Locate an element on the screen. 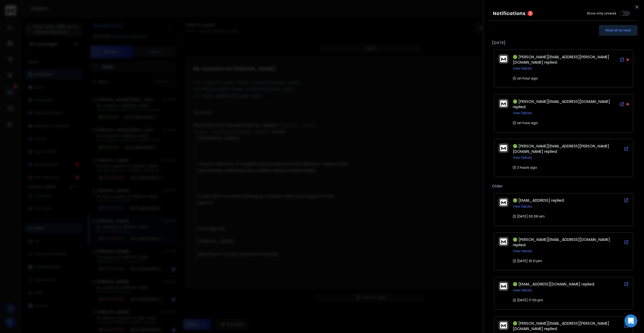 Image resolution: width=644 pixels, height=333 pixels. button: Mark all as read is located at coordinates (618, 31).